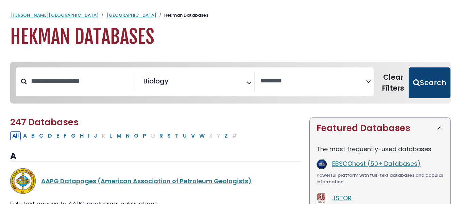 The image size is (461, 204). What do you see at coordinates (81, 81) in the screenshot?
I see `input: Search database by title or keyword` at bounding box center [81, 81].